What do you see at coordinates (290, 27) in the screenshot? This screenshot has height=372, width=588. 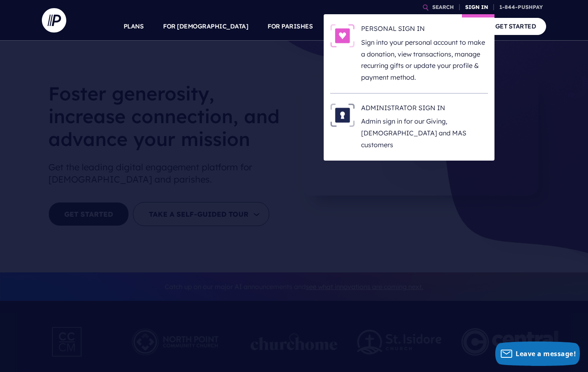 I see `a: FOR PARISHES` at bounding box center [290, 27].